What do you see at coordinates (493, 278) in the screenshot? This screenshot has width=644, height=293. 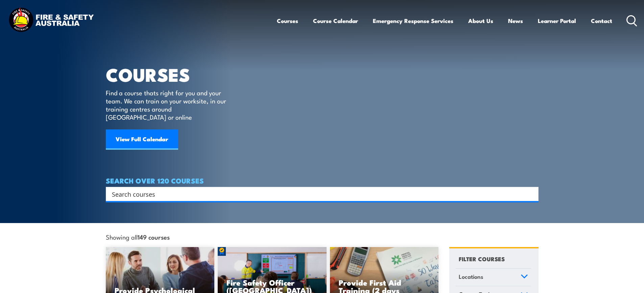 I see `a: Locations` at bounding box center [493, 278].